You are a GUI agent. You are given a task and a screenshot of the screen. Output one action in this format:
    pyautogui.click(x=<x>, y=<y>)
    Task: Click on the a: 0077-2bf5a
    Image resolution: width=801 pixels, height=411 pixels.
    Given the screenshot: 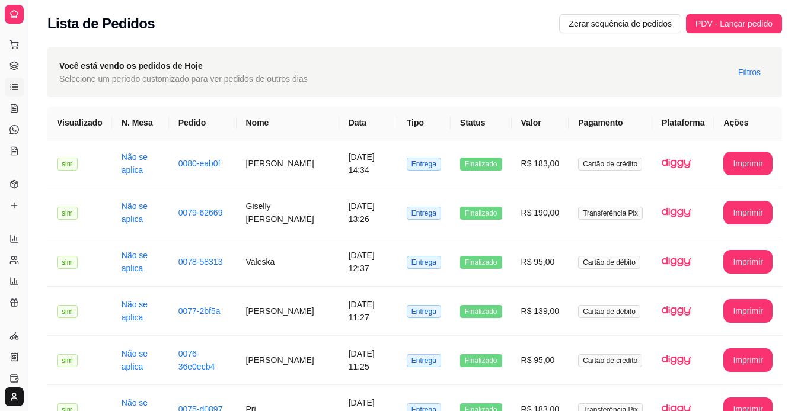 What is the action you would take?
    pyautogui.click(x=199, y=311)
    